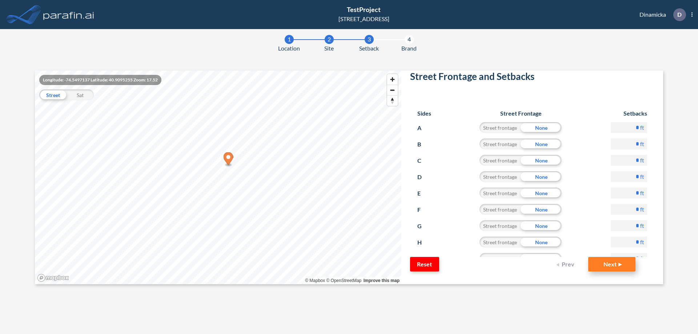  What do you see at coordinates (409, 48) in the screenshot?
I see `span: Brand` at bounding box center [409, 48].